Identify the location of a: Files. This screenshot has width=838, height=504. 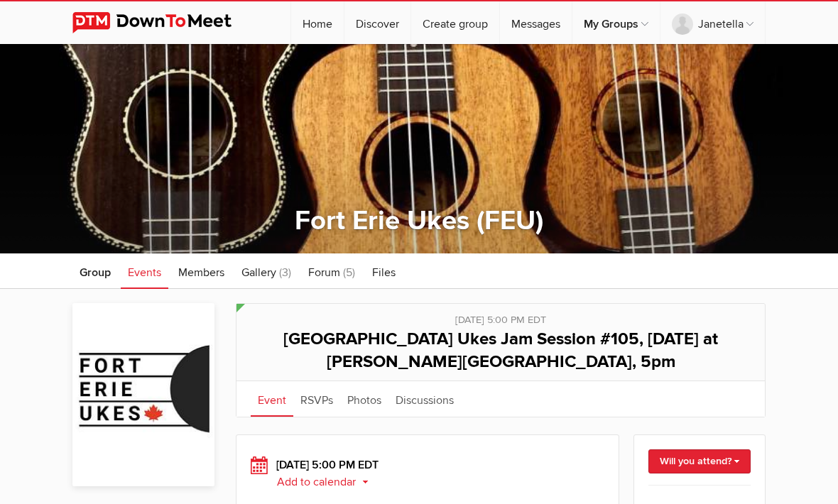
(383, 271).